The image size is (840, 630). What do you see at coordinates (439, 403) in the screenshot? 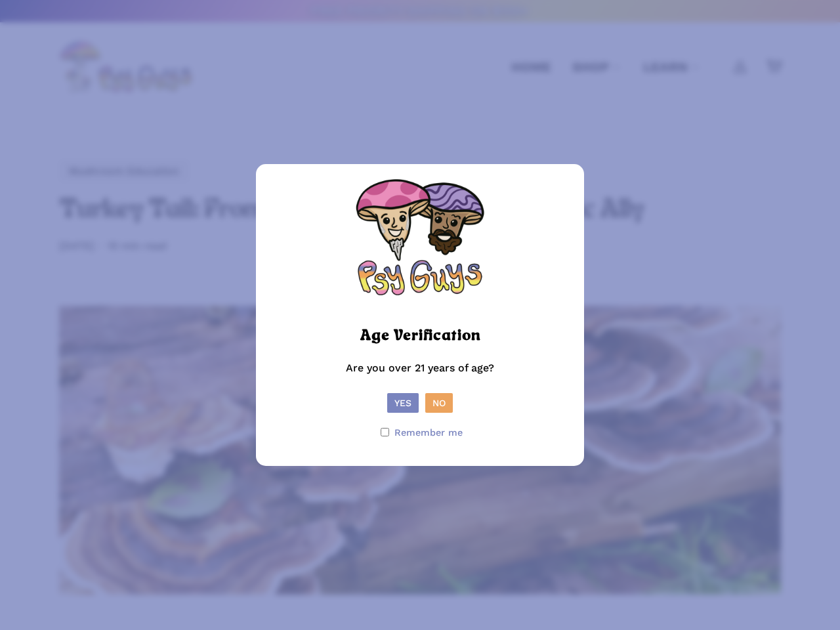
I see `button: No` at bounding box center [439, 403].